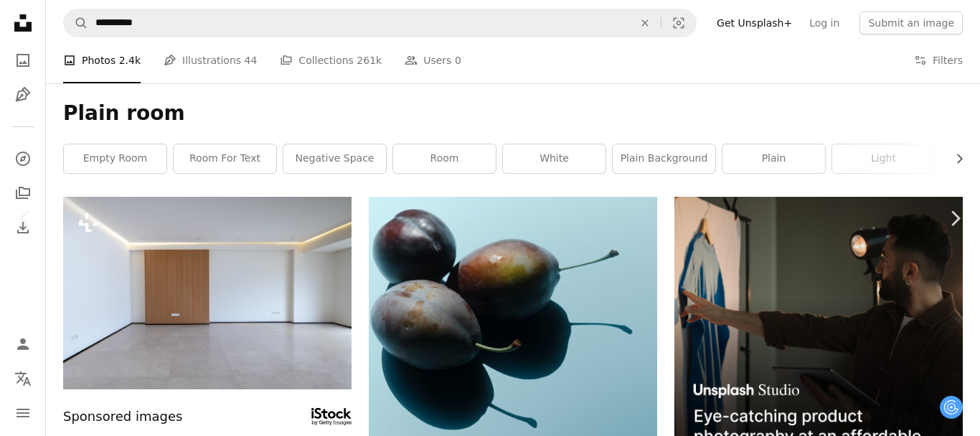 This screenshot has height=436, width=980. What do you see at coordinates (208, 293) in the screenshot?
I see `img: a large empty room with a wooden door` at bounding box center [208, 293].